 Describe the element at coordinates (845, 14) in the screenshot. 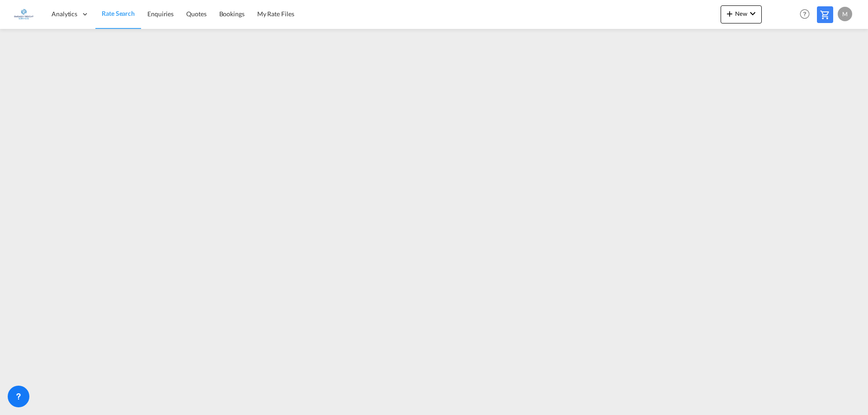

I see `div: M` at that location.